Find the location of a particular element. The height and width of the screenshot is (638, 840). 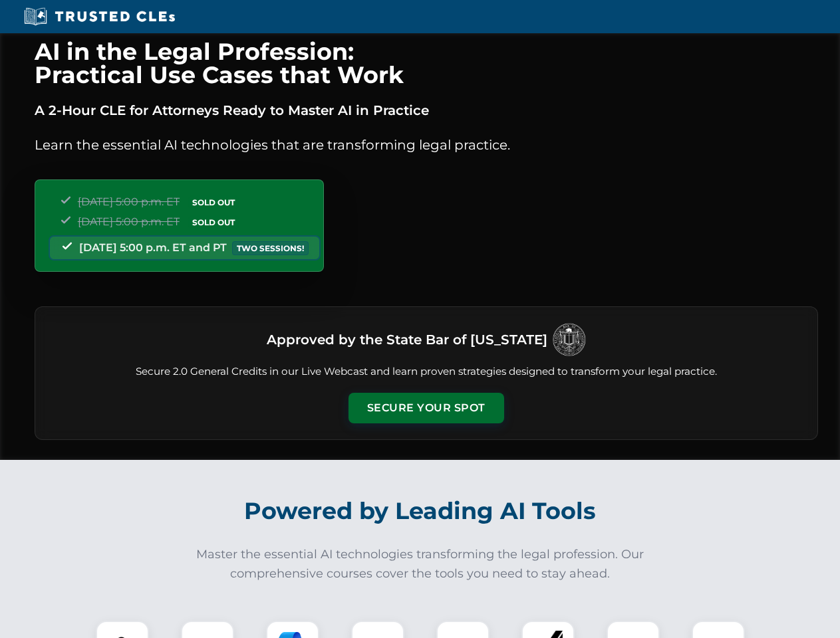

img: Logo is located at coordinates (569, 339).